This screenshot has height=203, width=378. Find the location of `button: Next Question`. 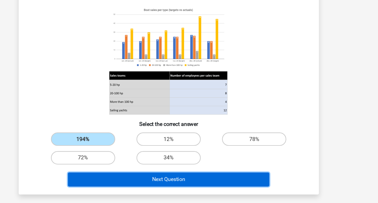

button: Next Question is located at coordinates (189, 181).